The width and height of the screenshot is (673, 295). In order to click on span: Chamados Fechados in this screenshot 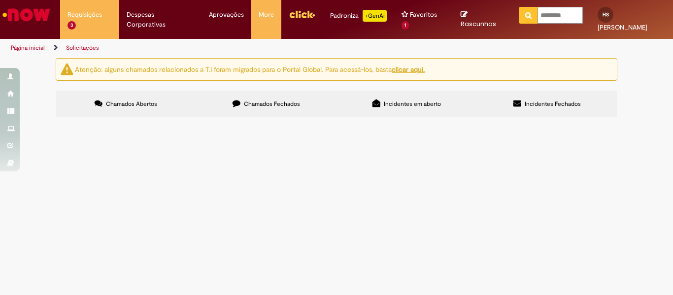, I will do `click(272, 104)`.